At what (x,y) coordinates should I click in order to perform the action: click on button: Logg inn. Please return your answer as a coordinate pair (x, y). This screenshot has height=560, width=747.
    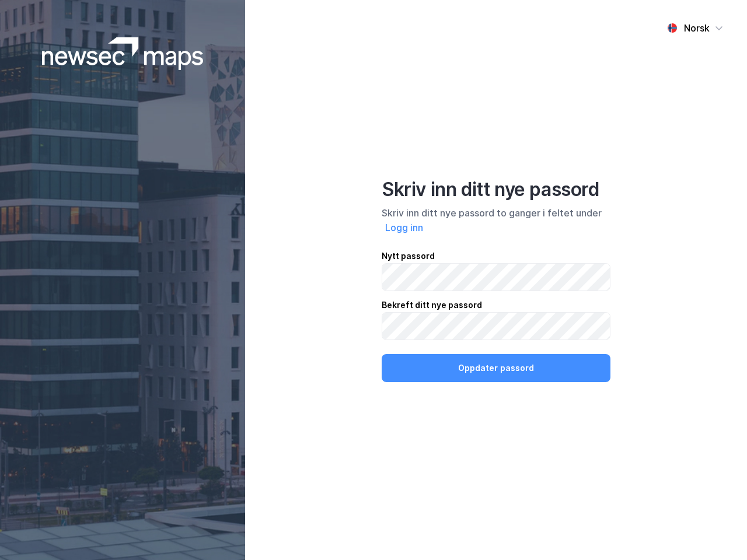
    Looking at the image, I should click on (404, 227).